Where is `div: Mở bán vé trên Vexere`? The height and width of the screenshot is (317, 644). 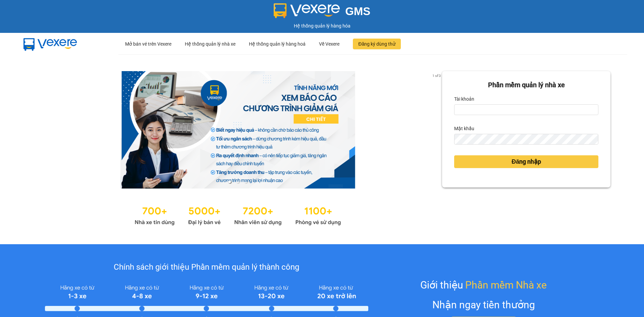 div: Mở bán vé trên Vexere is located at coordinates (149, 44).